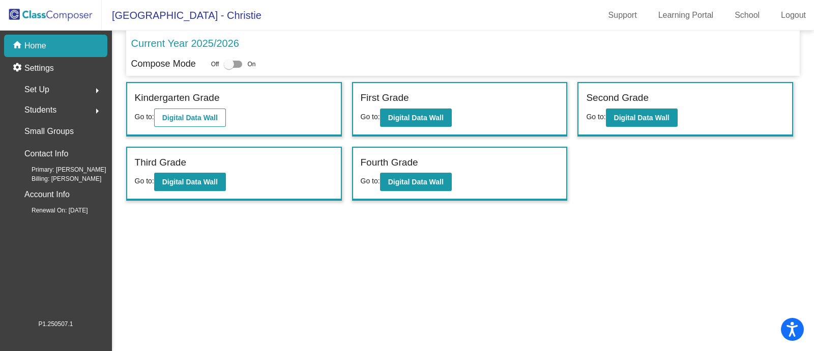  What do you see at coordinates (160, 162) in the screenshot?
I see `label: Third Grade` at bounding box center [160, 162].